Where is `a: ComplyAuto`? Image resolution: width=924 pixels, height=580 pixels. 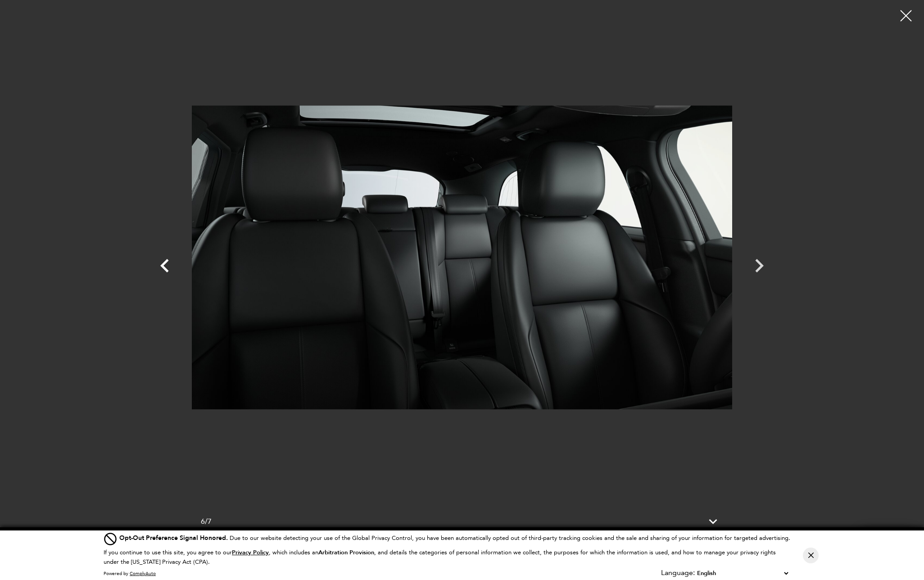 a: ComplyAuto is located at coordinates (143, 574).